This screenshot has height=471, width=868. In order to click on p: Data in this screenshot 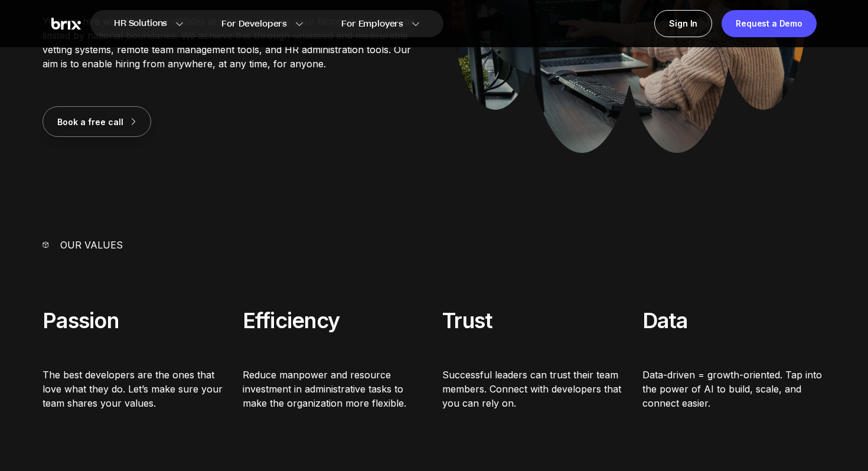, I will do `click(734, 321)`.